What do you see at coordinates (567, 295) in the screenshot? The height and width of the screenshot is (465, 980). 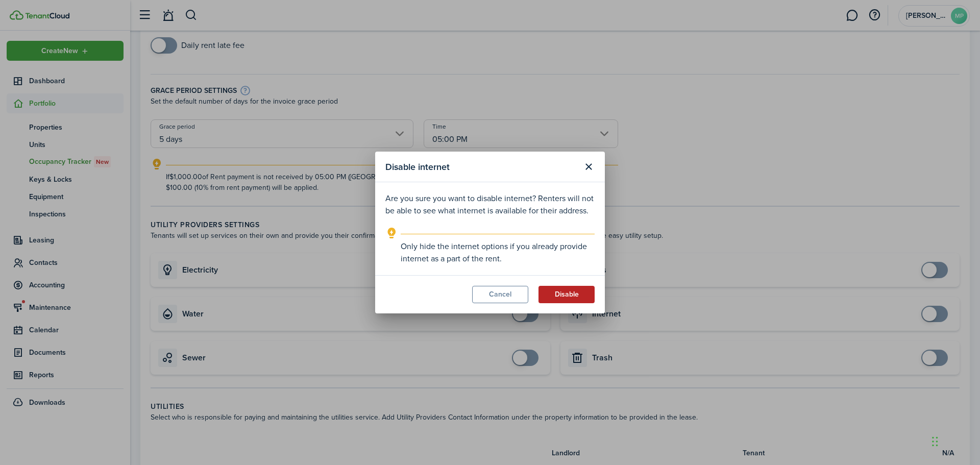 I see `button: Disable` at bounding box center [567, 295].